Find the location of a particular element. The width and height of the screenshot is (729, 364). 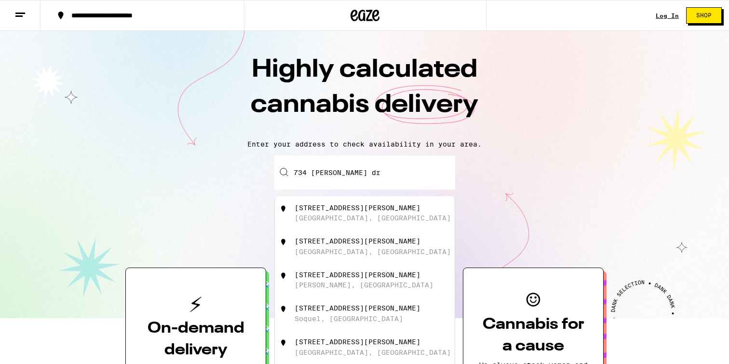

p: Enter your address to check availability in your area. is located at coordinates (365, 144).